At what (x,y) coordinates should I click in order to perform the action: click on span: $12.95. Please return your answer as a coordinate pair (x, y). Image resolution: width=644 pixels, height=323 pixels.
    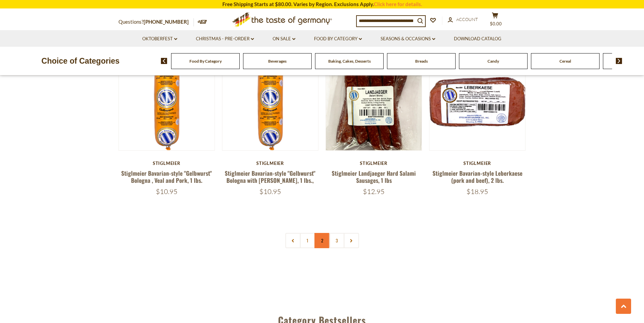
    Looking at the image, I should click on (374, 192).